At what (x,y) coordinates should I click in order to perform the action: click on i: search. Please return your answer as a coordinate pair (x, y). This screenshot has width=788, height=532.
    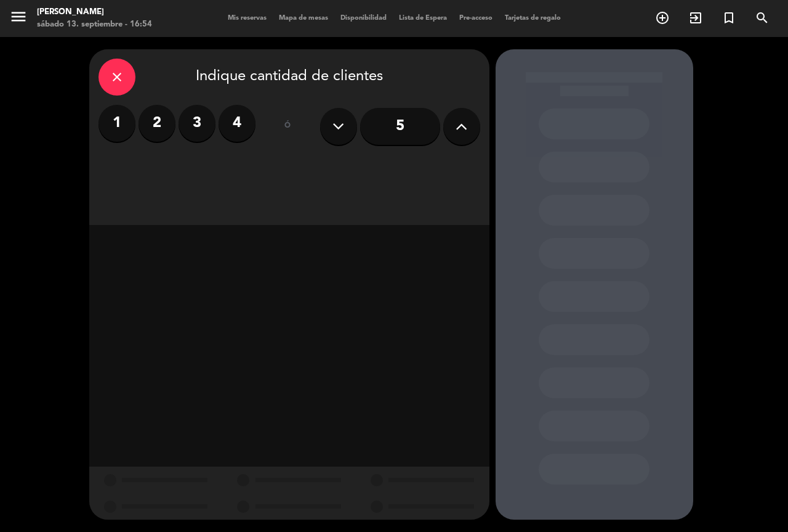
    Looking at the image, I should click on (762, 18).